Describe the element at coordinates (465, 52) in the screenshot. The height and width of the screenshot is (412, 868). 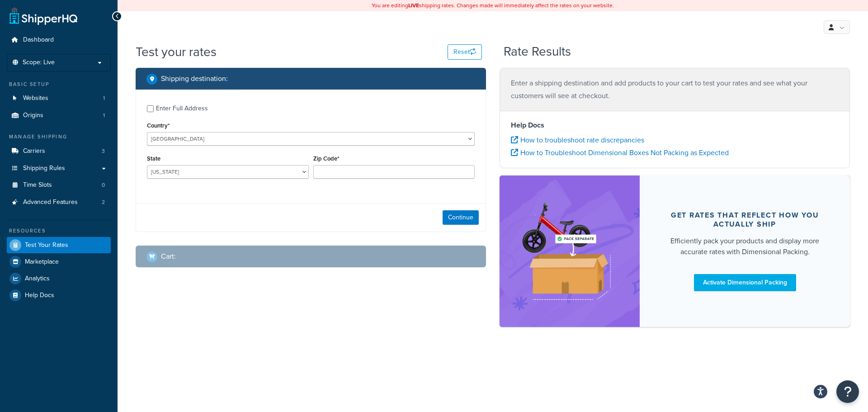
I see `button: Reset` at that location.